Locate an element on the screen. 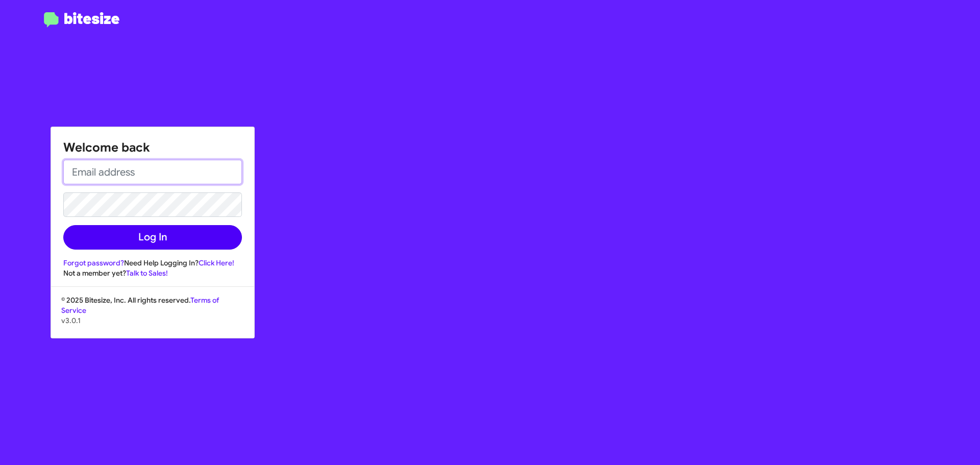  div: © 2025 Bitesize, Inc. All rights reserved. is located at coordinates (153, 317).